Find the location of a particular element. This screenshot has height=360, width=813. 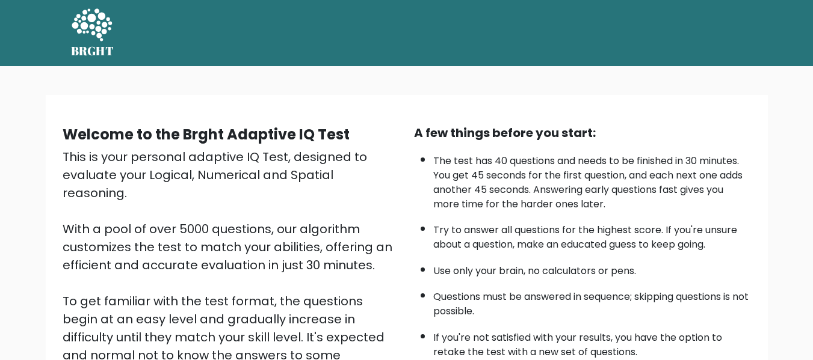

b: Welcome to the Brght Adaptive IQ Test is located at coordinates (206, 134).